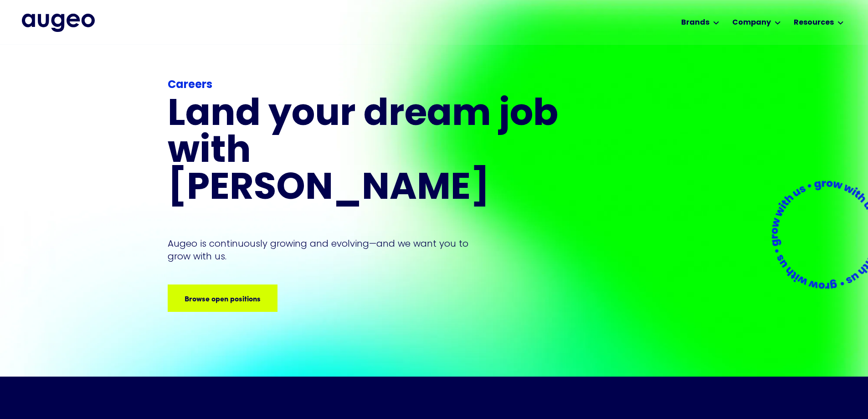 This screenshot has height=419, width=868. What do you see at coordinates (59, 23) in the screenshot?
I see `img: Augeo's full logo in midnight blue.` at bounding box center [59, 23].